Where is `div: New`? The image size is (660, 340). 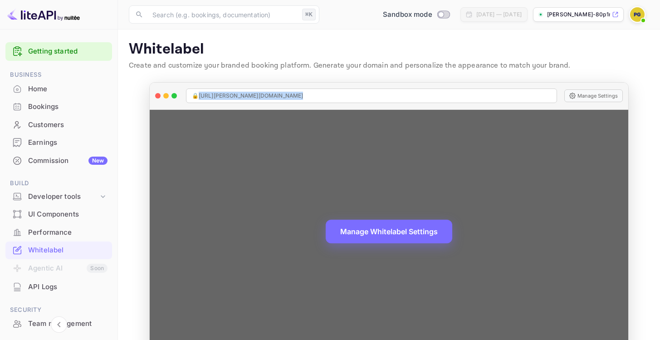
div: New is located at coordinates (98, 161).